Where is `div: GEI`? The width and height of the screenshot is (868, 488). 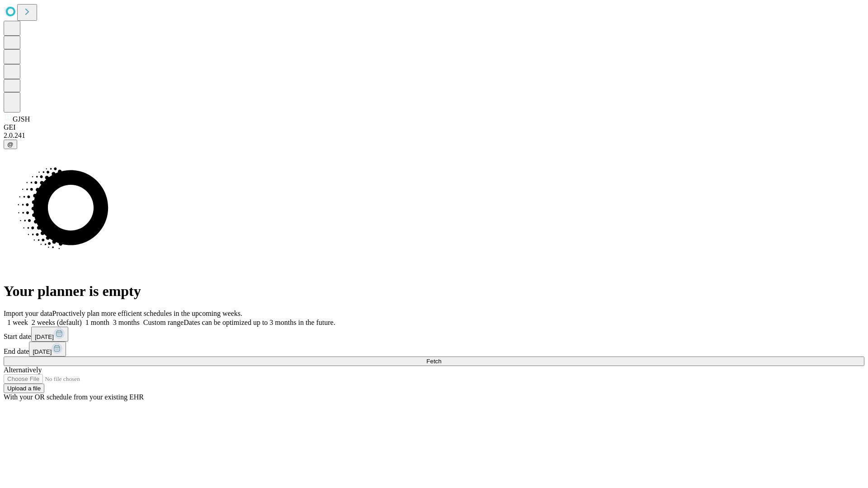
div: GEI is located at coordinates (434, 127).